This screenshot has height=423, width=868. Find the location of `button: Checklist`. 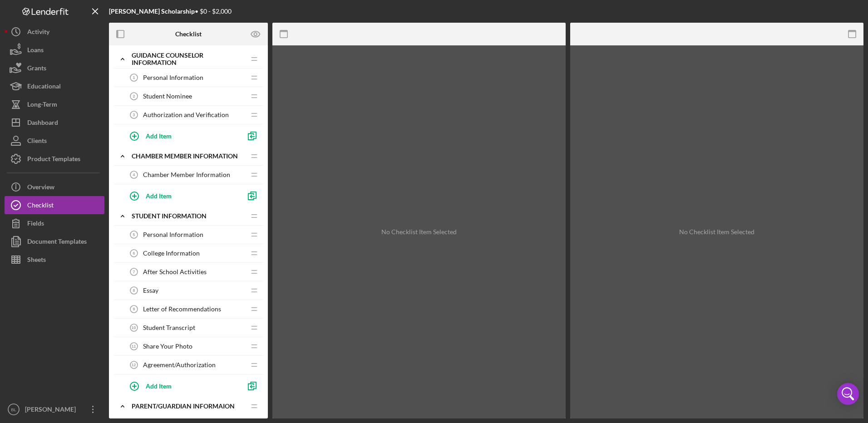

button: Checklist is located at coordinates (55, 205).